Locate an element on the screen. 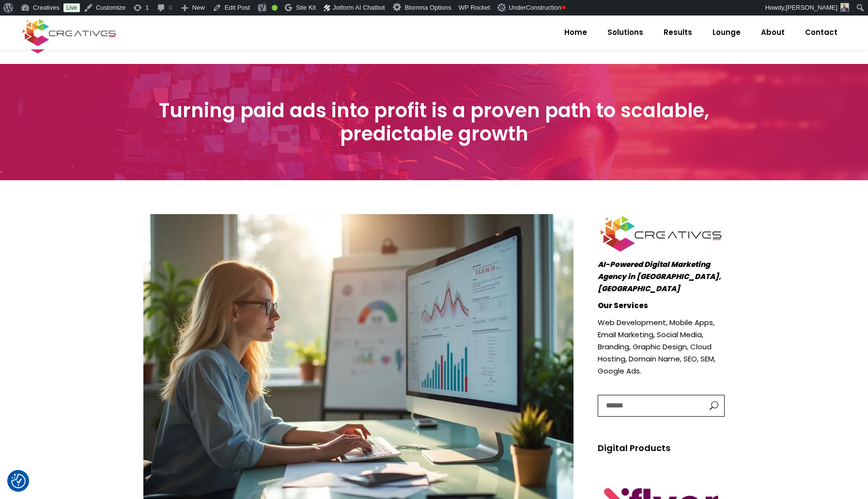 This screenshot has height=499, width=868. span: Contact is located at coordinates (821, 32).